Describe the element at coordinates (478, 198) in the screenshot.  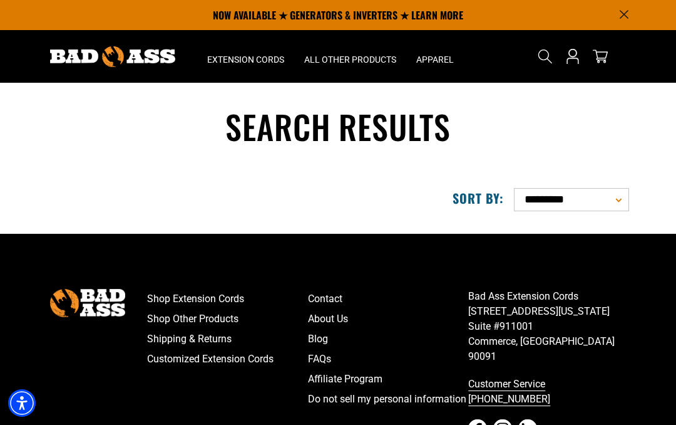
I see `label: Sort by:` at that location.